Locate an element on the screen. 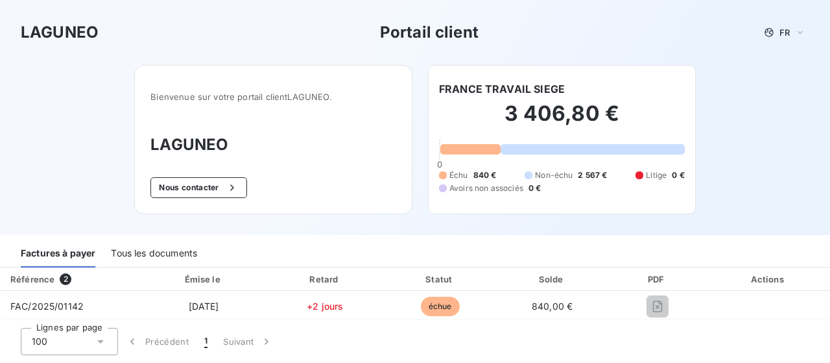 The width and height of the screenshot is (830, 363). div: Émise le is located at coordinates (203, 279).